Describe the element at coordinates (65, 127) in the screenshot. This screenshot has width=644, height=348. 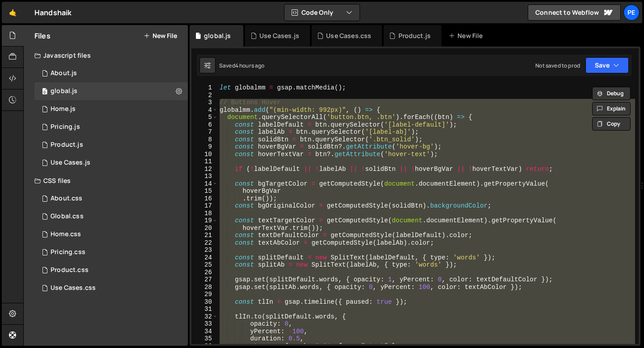
I see `div: Pricing.js` at that location.